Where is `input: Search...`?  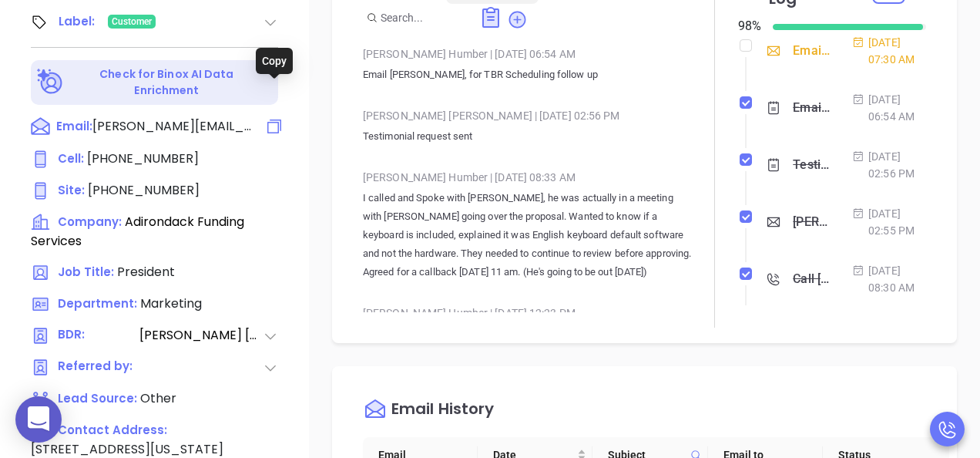
input: Search... is located at coordinates (422, 18).